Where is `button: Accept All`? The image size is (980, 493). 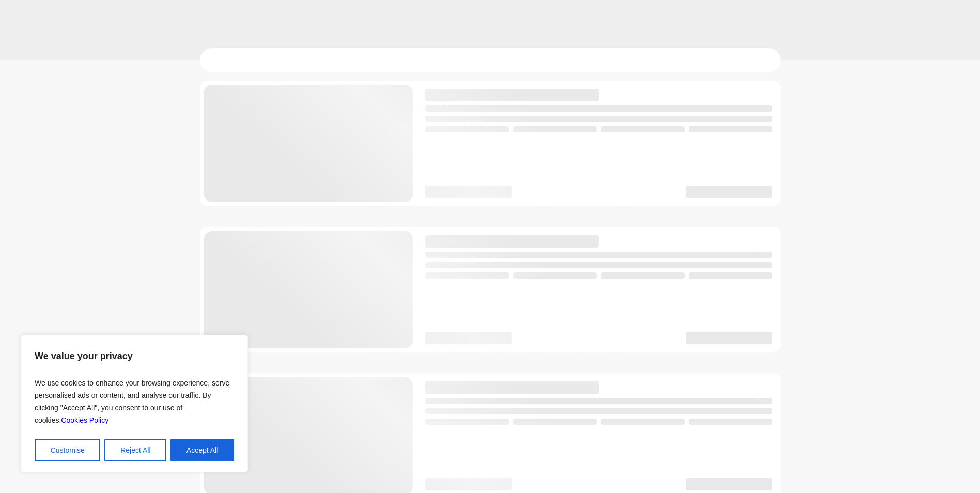
button: Accept All is located at coordinates (202, 450).